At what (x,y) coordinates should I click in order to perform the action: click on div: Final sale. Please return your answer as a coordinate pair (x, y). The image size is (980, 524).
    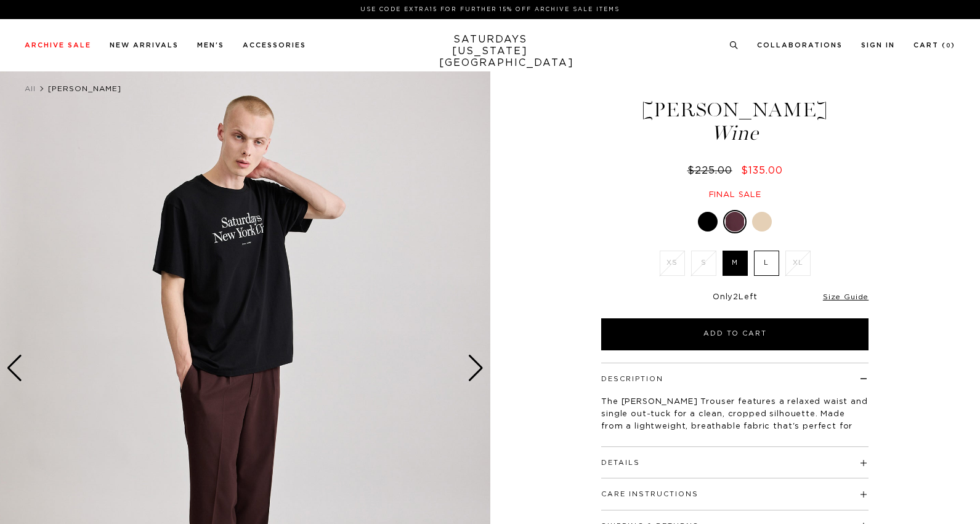
    Looking at the image, I should click on (735, 195).